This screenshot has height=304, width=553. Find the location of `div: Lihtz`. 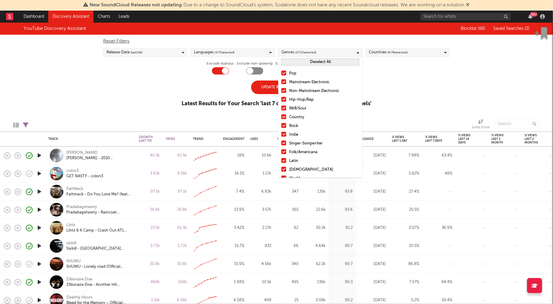

div: Lihtz is located at coordinates (71, 225).